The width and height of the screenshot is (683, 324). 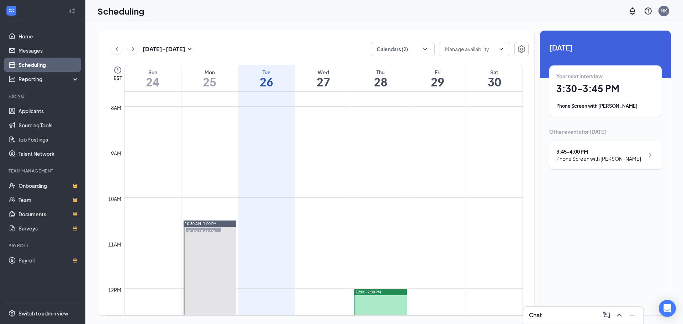 What do you see at coordinates (115, 244) in the screenshot?
I see `div: 11am` at bounding box center [115, 244].